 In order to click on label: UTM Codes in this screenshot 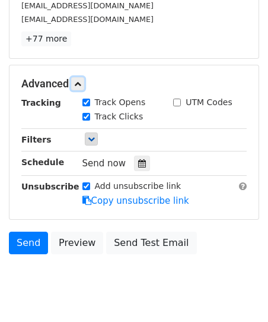, I will do `click(209, 102)`.